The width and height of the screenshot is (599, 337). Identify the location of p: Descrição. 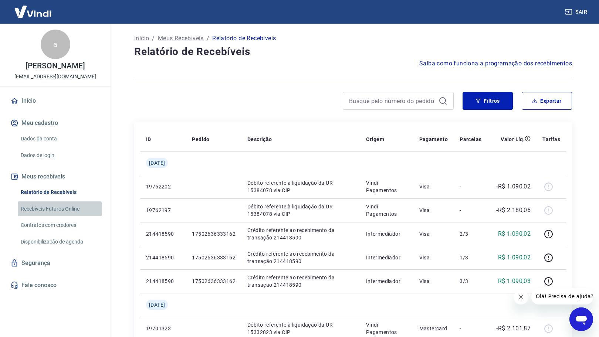
(260, 139).